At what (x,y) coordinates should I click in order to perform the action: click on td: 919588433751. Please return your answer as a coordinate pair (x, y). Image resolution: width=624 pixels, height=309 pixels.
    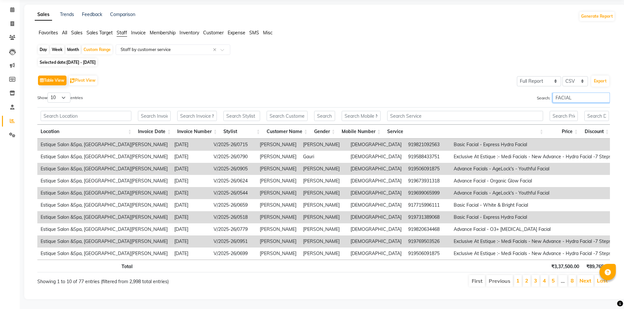
    Looking at the image, I should click on (427, 157).